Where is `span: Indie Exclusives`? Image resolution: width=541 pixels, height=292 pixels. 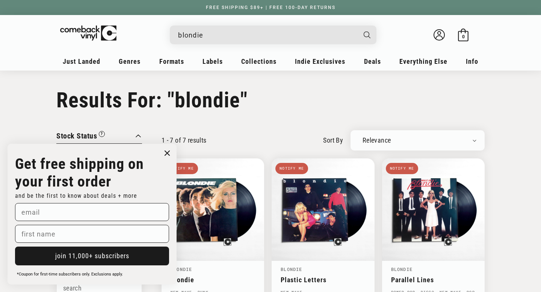
span: Indie Exclusives is located at coordinates (320, 61).